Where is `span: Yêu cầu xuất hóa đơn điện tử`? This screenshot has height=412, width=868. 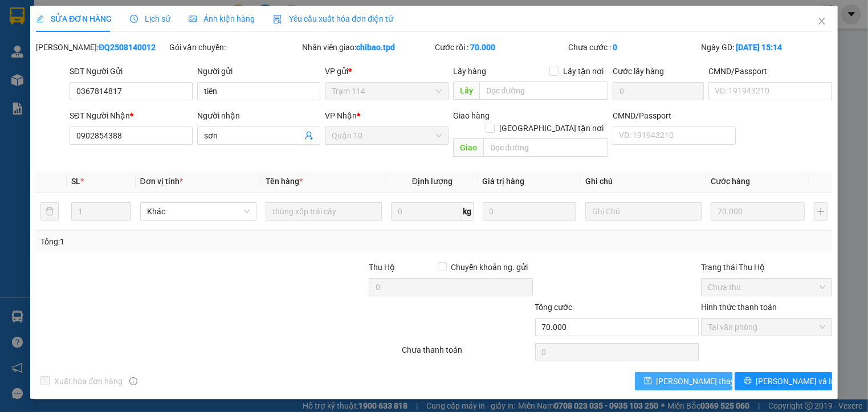 span: Yêu cầu xuất hóa đơn điện tử is located at coordinates (332, 19).